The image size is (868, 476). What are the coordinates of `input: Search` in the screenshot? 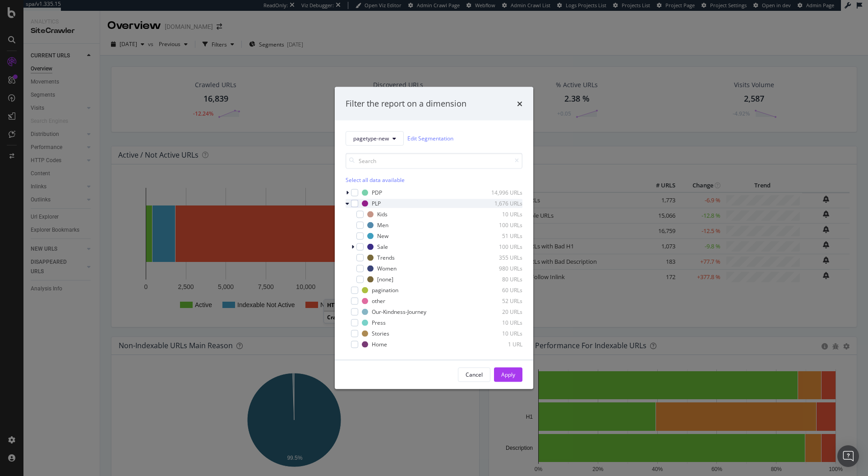 It's located at (434, 160).